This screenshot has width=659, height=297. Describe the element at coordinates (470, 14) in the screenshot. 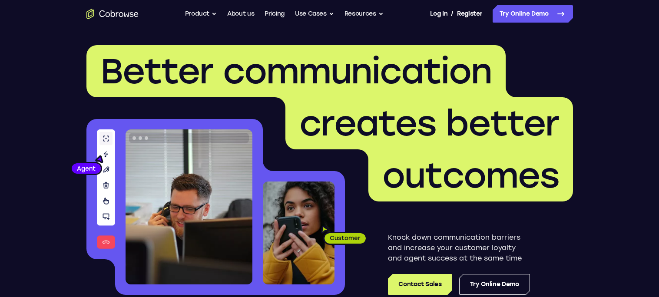

I see `a: Register` at that location.